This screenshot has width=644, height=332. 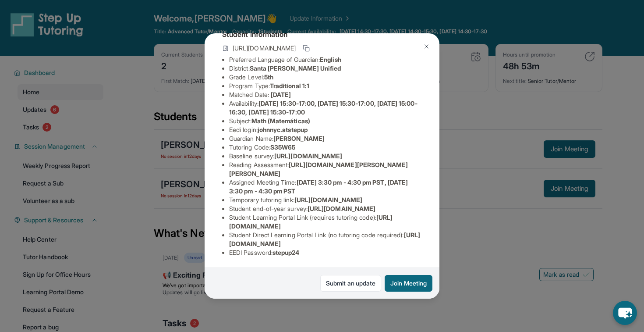 I want to click on li: Baseline survey :, so click(x=326, y=156).